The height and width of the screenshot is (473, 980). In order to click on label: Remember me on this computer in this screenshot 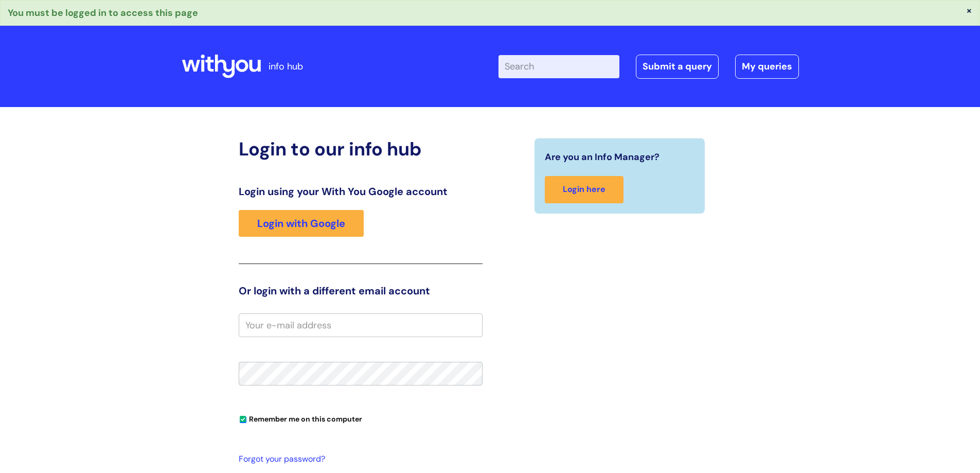, I will do `click(301, 418)`.